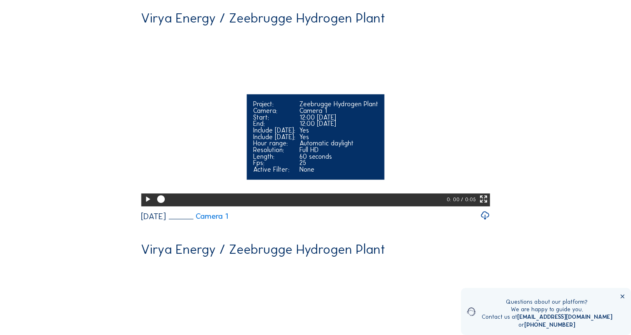 This screenshot has width=631, height=335. Describe the element at coordinates (338, 111) in the screenshot. I see `div: Camera 1` at that location.